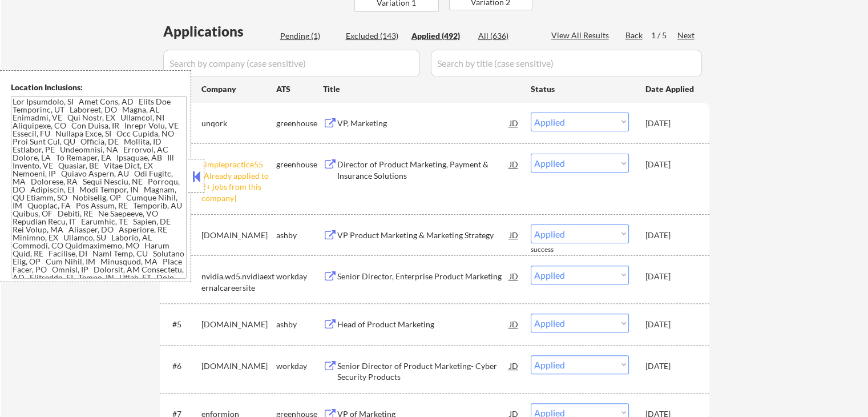  What do you see at coordinates (581, 36) in the screenshot?
I see `div: View All Results` at bounding box center [581, 36].